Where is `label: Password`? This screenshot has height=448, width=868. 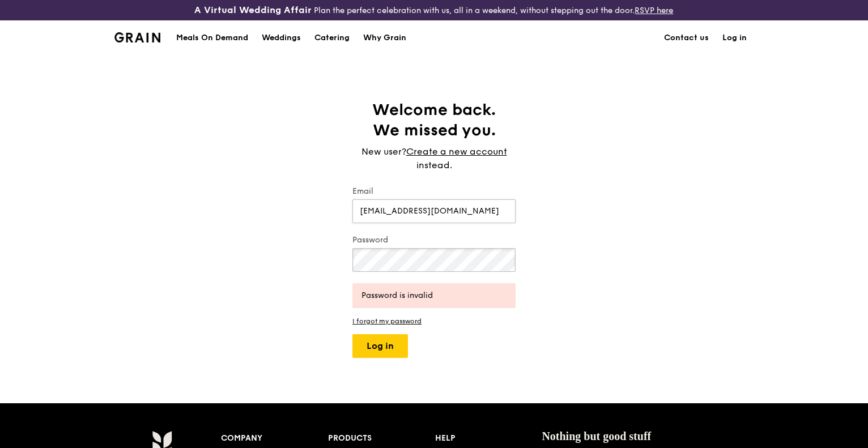
label: Password is located at coordinates (434, 240).